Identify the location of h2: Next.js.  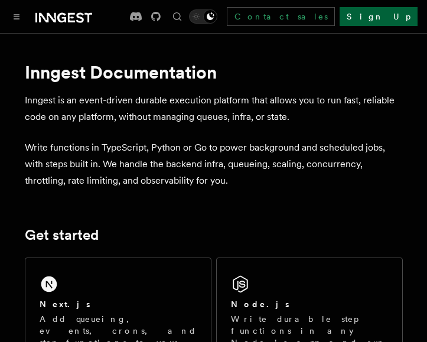
(65, 304).